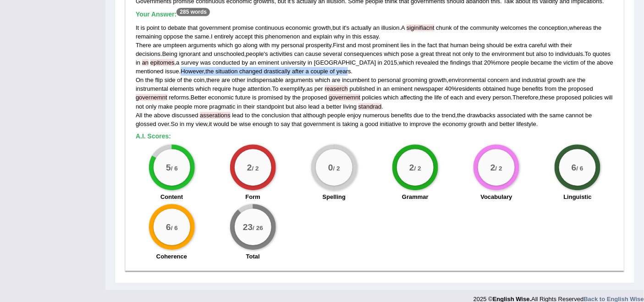  Describe the element at coordinates (391, 124) in the screenshot. I see `span: initiative` at that location.